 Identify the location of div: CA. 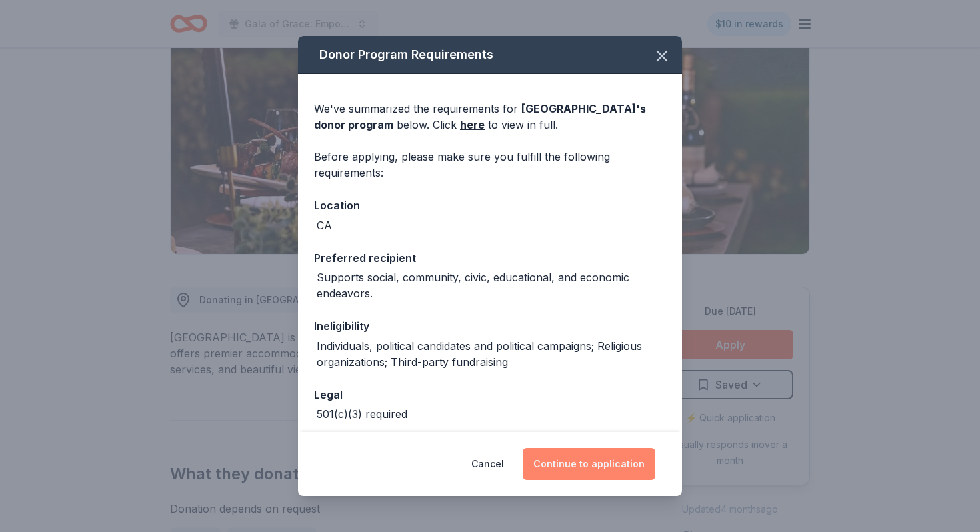
(324, 226).